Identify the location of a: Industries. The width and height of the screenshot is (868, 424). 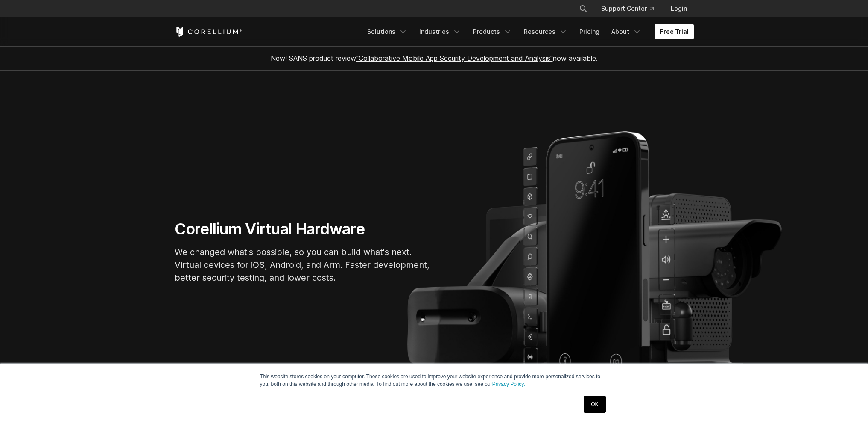
(441, 31).